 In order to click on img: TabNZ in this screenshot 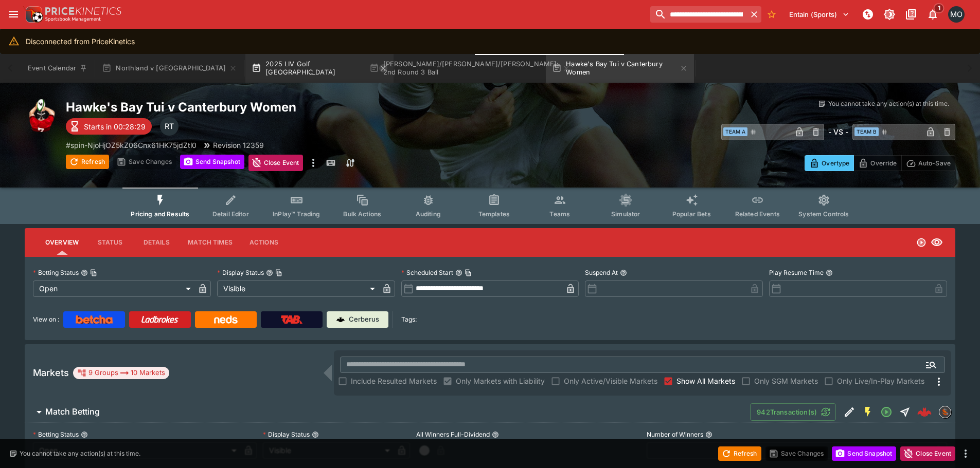, I will do `click(292, 319)`.